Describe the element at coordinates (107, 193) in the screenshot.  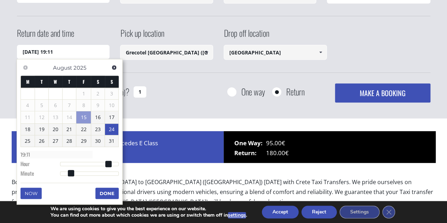
I see `button: Done` at that location.